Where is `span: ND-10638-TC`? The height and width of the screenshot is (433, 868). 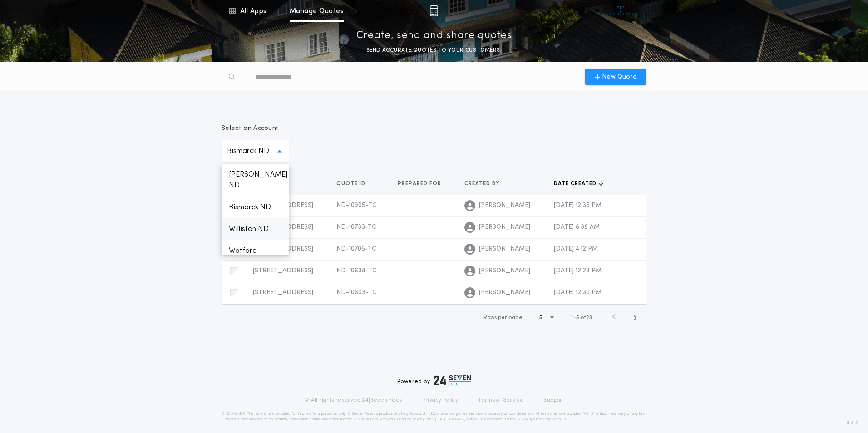 span: ND-10638-TC is located at coordinates (356, 271).